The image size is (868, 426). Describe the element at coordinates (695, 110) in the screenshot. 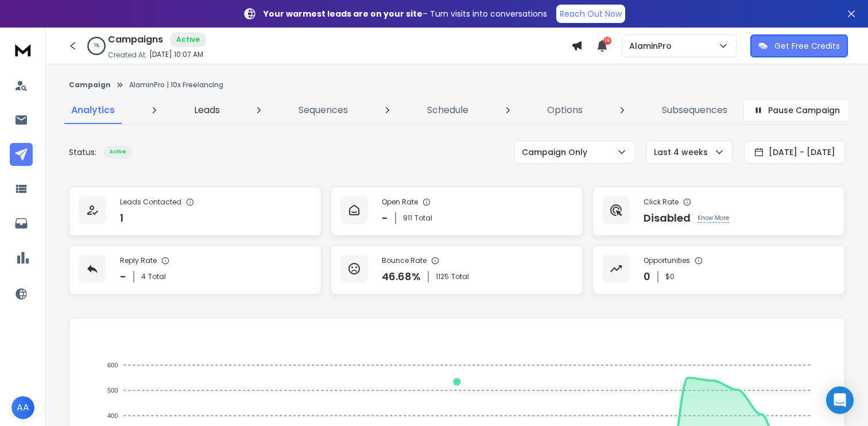

I see `p: Subsequences` at that location.